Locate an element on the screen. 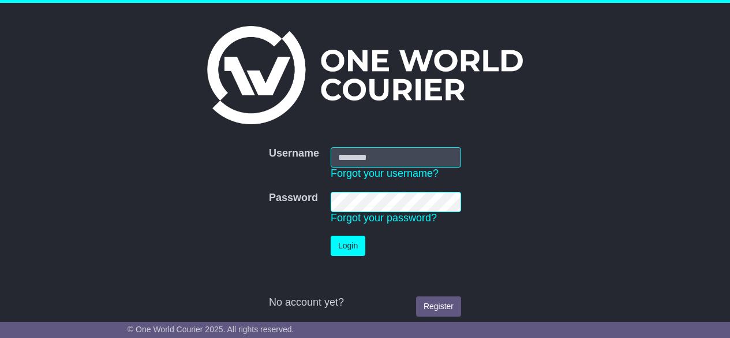 The width and height of the screenshot is (730, 338). a: Forgot your password? is located at coordinates (384, 218).